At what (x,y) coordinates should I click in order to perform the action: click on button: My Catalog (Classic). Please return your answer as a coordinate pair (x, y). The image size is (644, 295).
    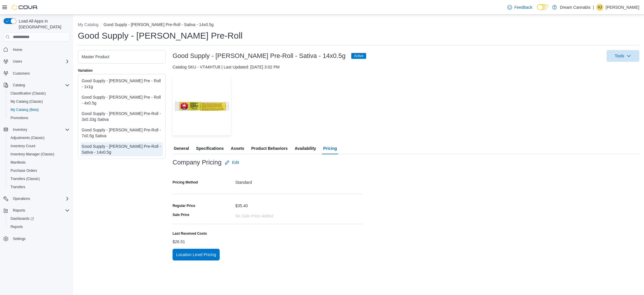
    Looking at the image, I should click on (39, 101).